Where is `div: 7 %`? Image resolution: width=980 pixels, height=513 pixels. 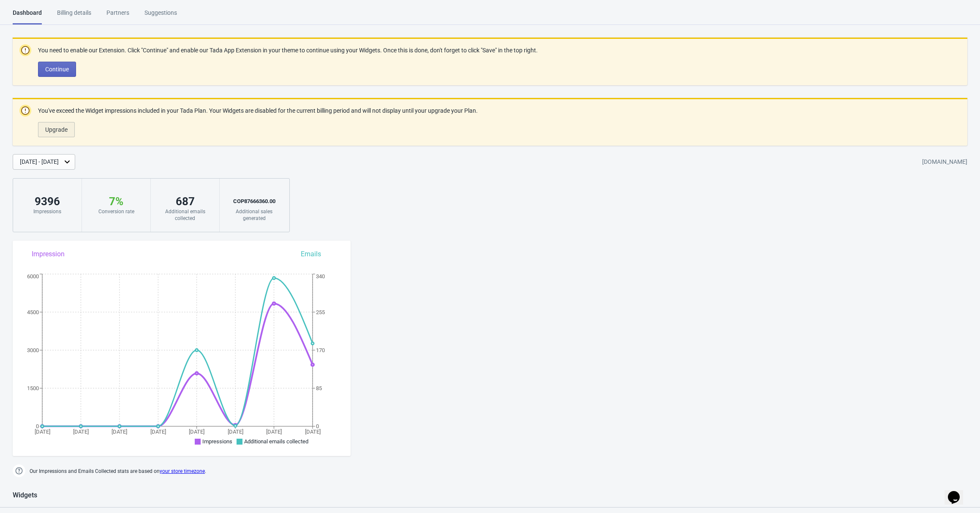 div: 7 % is located at coordinates (116, 202).